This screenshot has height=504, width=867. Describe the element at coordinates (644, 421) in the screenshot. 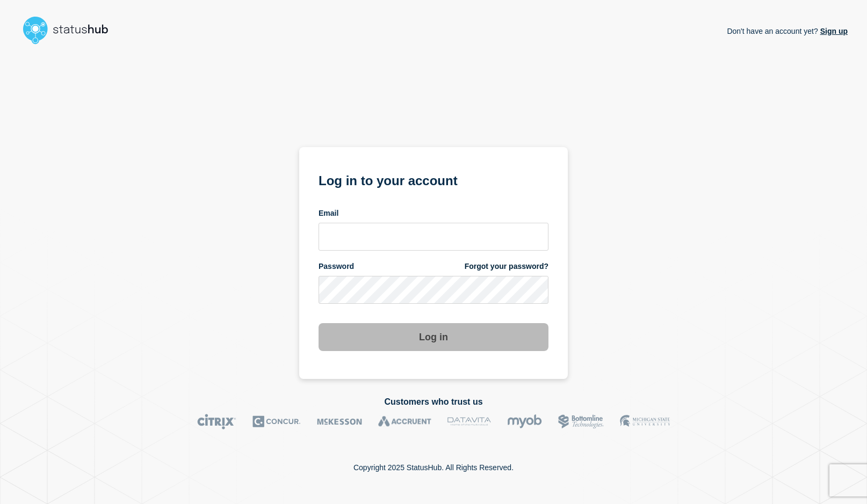

I see `img: MSU logo` at that location.